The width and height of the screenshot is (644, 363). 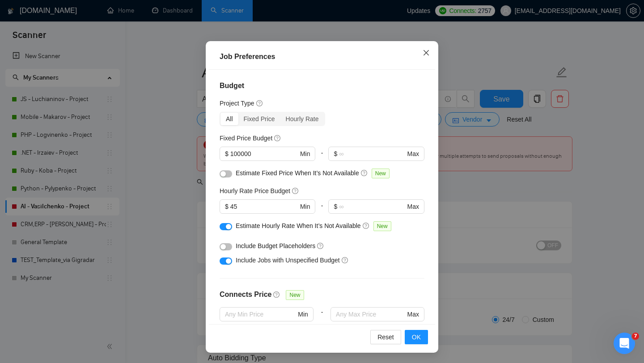 What do you see at coordinates (370, 314) in the screenshot?
I see `input: Any Max Price` at bounding box center [370, 314].